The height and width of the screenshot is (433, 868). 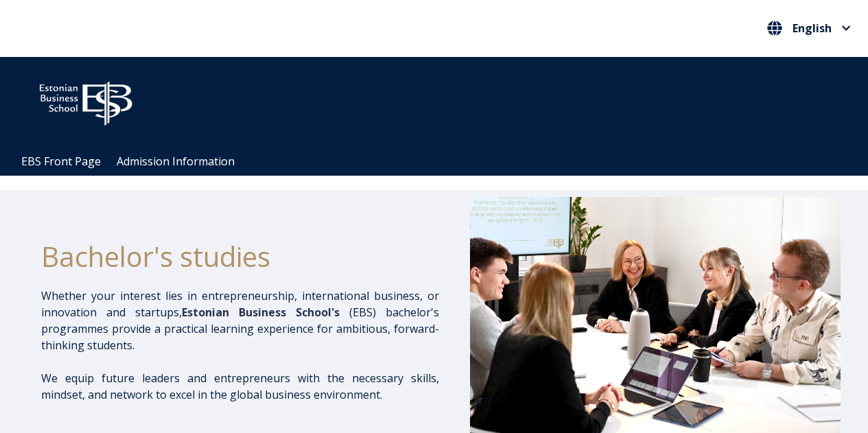 I want to click on p: We equip future leaders and entrepreneurs with the necessary skills, mindset, and network to exce..., so click(x=240, y=386).